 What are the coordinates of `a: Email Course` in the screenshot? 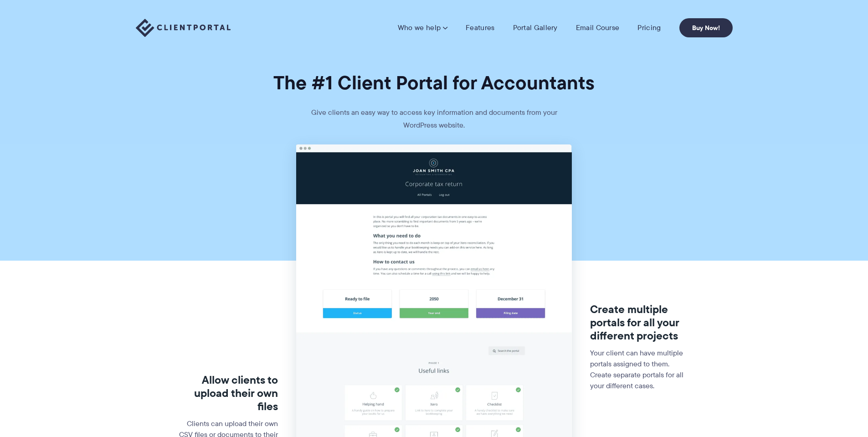 It's located at (598, 28).